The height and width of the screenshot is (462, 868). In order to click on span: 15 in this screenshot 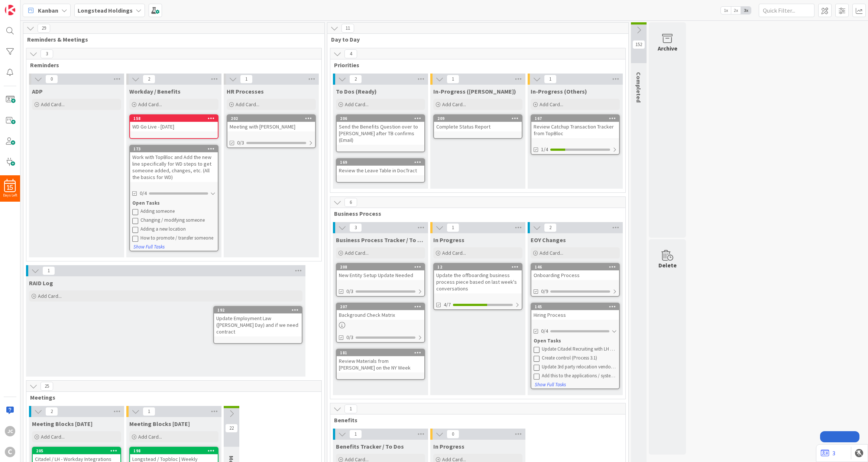, I will do `click(10, 188)`.